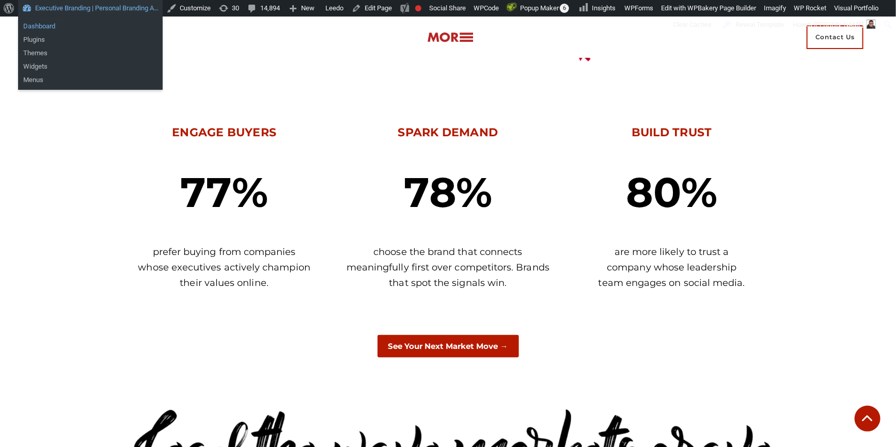 This screenshot has width=896, height=447. Describe the element at coordinates (671, 132) in the screenshot. I see `b: BUILD TRUST` at that location.